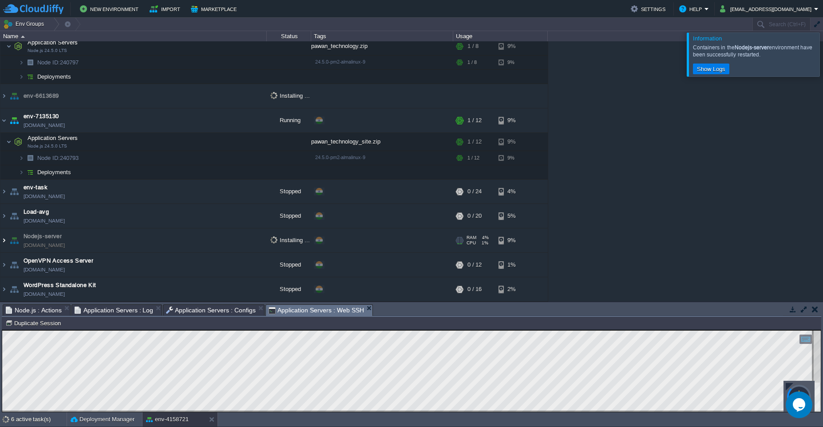 Image resolution: width=823 pixels, height=427 pixels. What do you see at coordinates (103, 419) in the screenshot?
I see `button: Deployment Manager` at bounding box center [103, 419].